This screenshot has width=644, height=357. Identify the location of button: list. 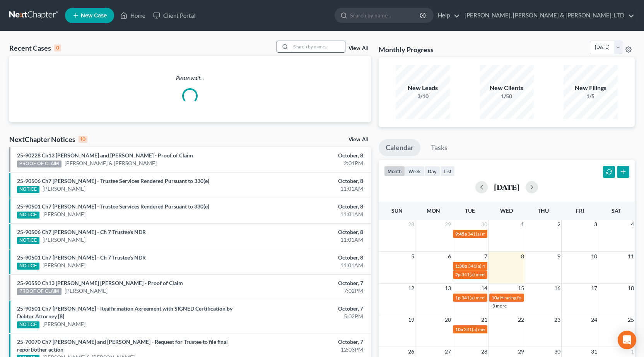
(447, 171).